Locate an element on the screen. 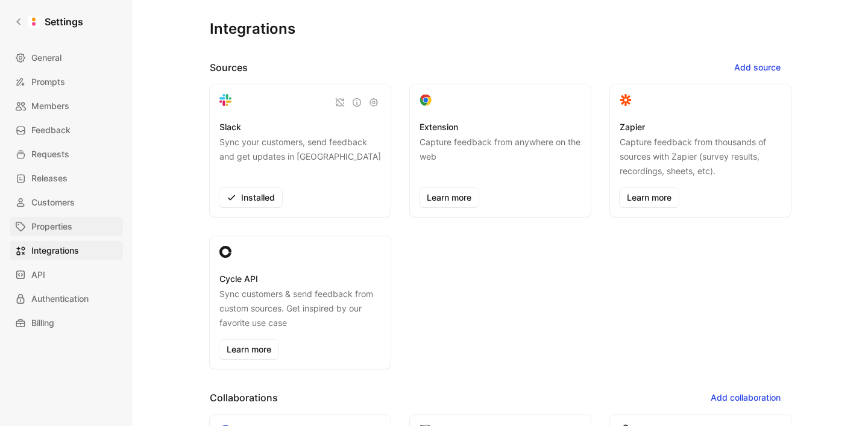 This screenshot has height=426, width=868. div: Add collaboration is located at coordinates (746, 398).